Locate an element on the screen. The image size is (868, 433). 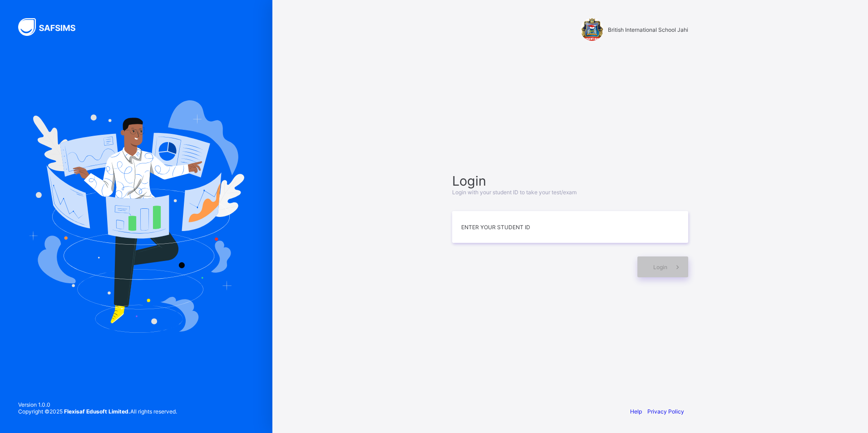
a: Help is located at coordinates (636, 411).